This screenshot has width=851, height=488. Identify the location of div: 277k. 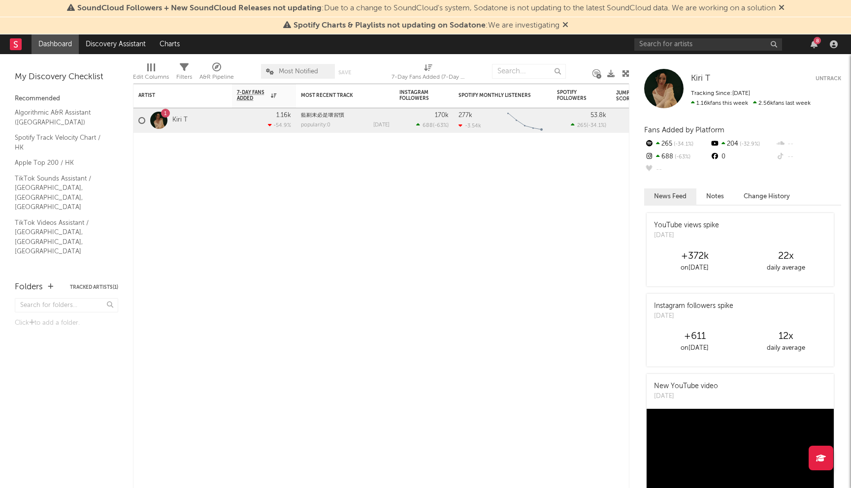
(465, 115).